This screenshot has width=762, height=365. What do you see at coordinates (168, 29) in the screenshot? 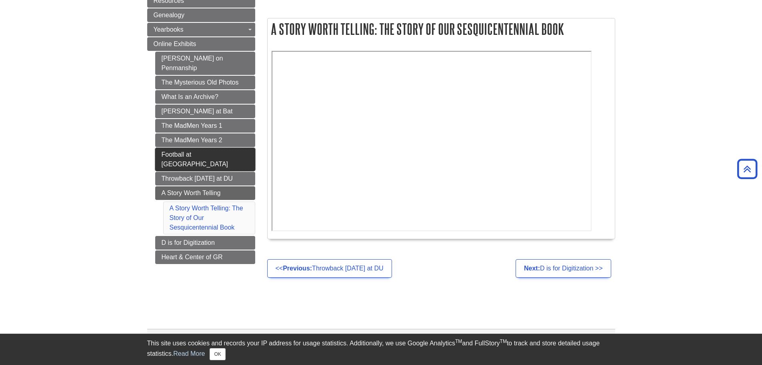
I see `span: Yearbooks` at bounding box center [168, 29].